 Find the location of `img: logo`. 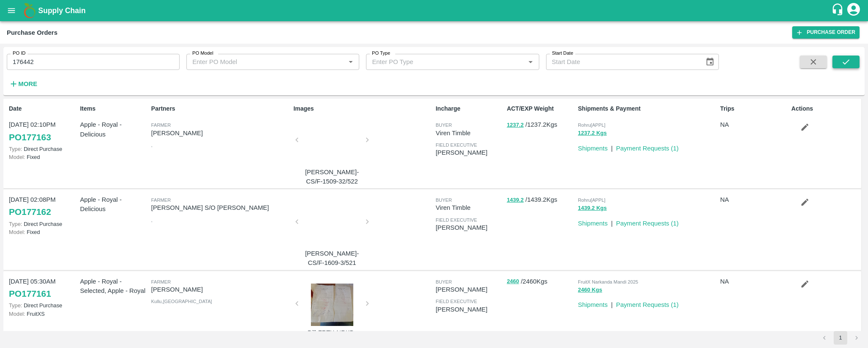

img: logo is located at coordinates (30, 10).